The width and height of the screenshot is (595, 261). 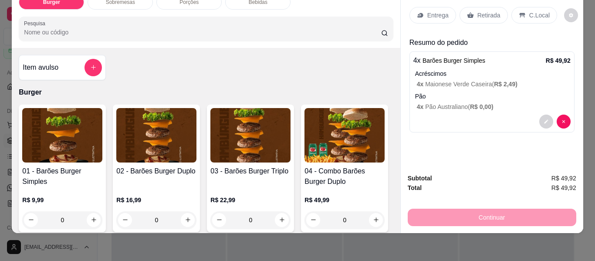 What do you see at coordinates (494, 107) in the screenshot?
I see `p: Pão Australiano (` at bounding box center [494, 107].